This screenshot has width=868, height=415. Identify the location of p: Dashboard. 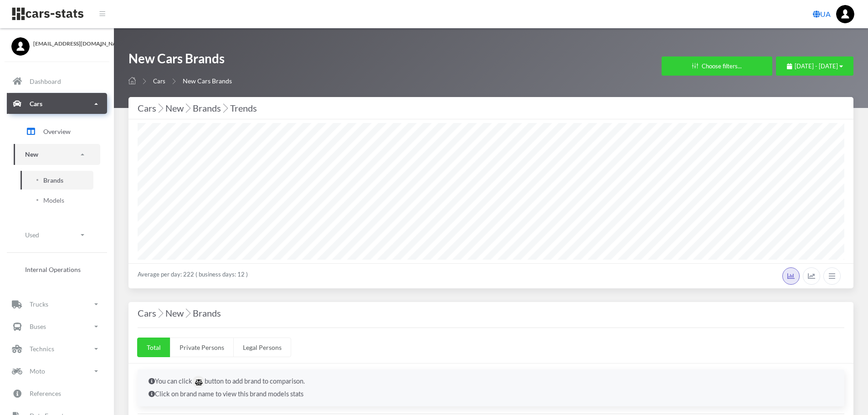
(45, 81).